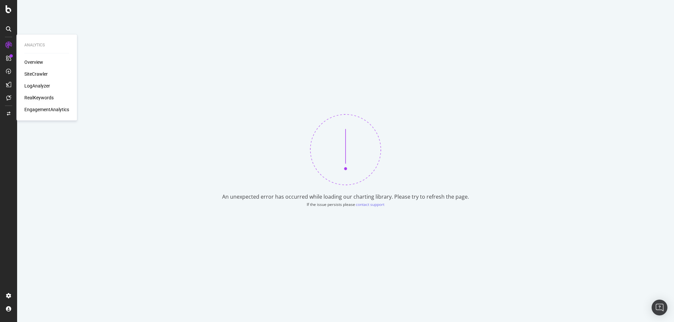 This screenshot has height=322, width=674. Describe the element at coordinates (37, 86) in the screenshot. I see `div: LogAnalyzer` at that location.